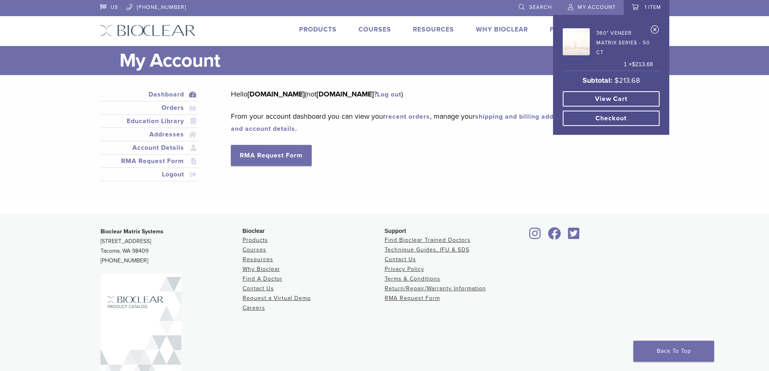  Describe the element at coordinates (611, 99) in the screenshot. I see `a: View cart` at that location.